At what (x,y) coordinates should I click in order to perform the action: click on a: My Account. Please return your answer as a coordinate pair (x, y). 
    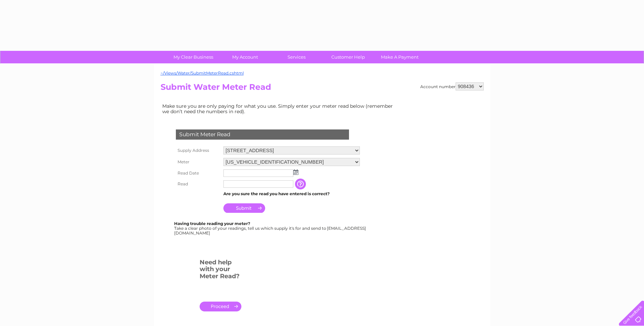
    Looking at the image, I should click on (245, 57).